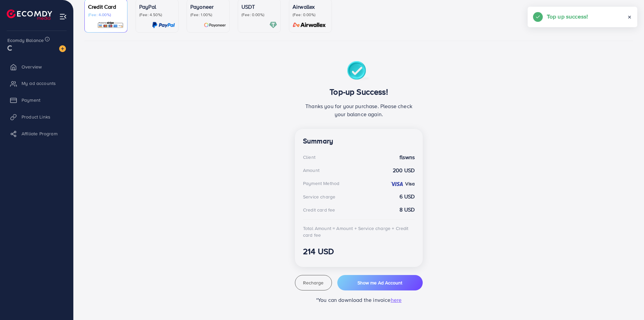 This screenshot has width=644, height=320. Describe the element at coordinates (321, 183) in the screenshot. I see `div: Payment Method` at that location.